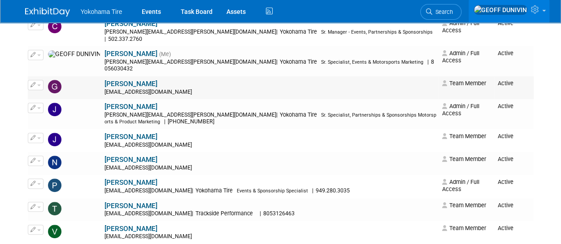  Describe the element at coordinates (372, 62) in the screenshot. I see `span: Sr. Specialist, Events & Motorsports Marketing` at that location.